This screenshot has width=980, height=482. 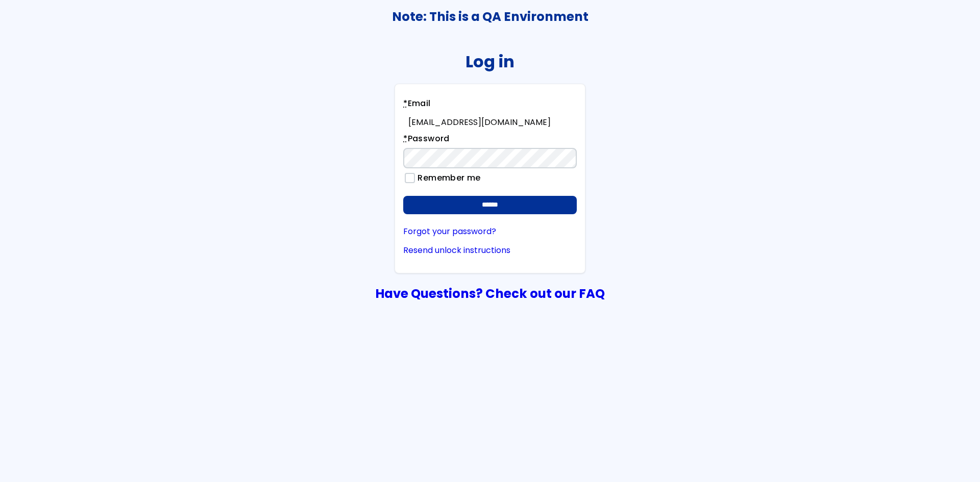 What do you see at coordinates (490, 61) in the screenshot?
I see `h2: Log in` at bounding box center [490, 61].